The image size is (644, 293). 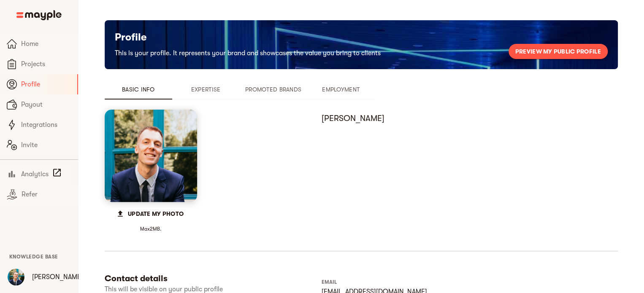 I want to click on span: Profile, so click(x=45, y=84).